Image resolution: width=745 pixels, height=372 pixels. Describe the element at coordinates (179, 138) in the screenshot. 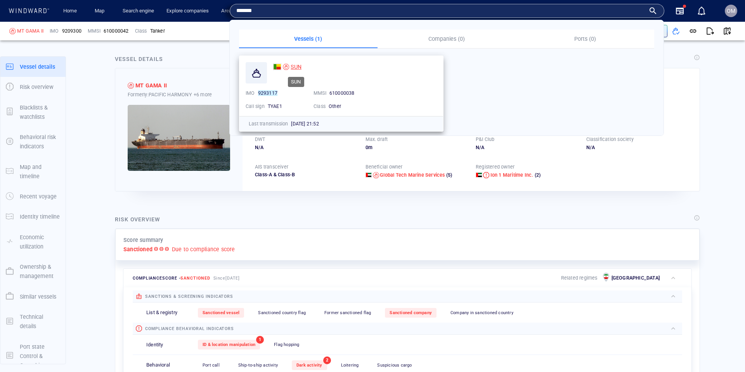

I see `img: 5905c345e1db924c23572e05_0` at that location.